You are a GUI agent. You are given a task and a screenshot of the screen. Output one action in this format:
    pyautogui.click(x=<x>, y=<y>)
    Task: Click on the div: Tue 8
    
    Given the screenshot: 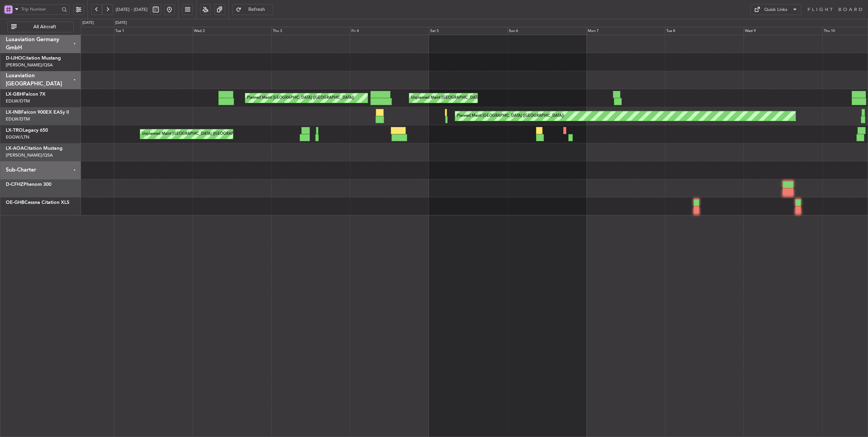 What is the action you would take?
    pyautogui.click(x=704, y=31)
    